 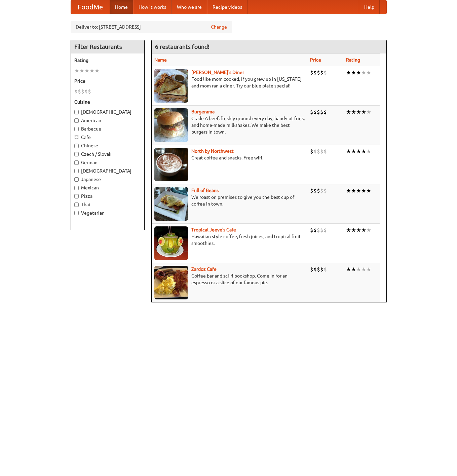 What do you see at coordinates (76, 163) in the screenshot?
I see `input: German` at bounding box center [76, 163].